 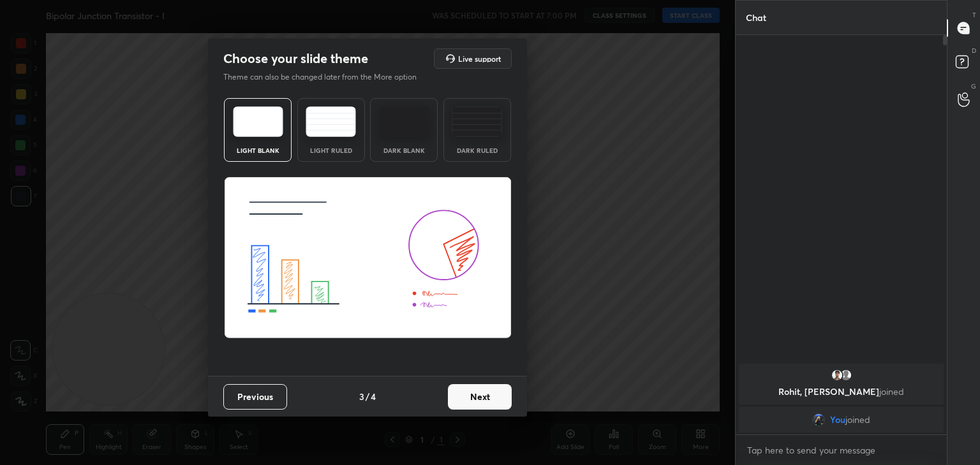 What do you see at coordinates (258, 151) in the screenshot?
I see `div: Light Blank` at bounding box center [258, 151].